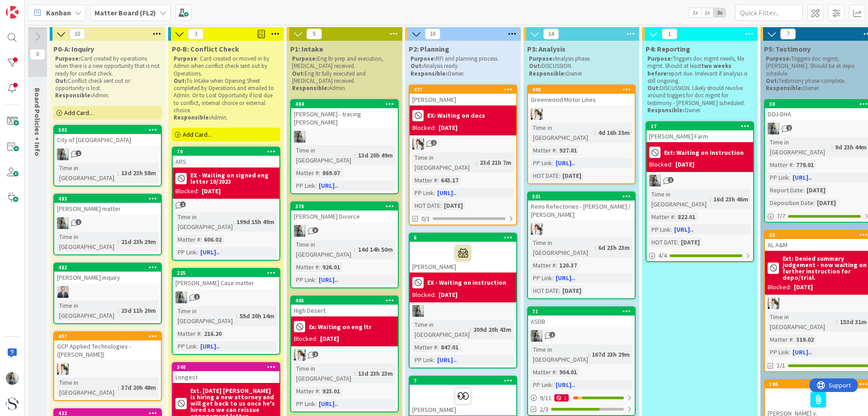  What do you see at coordinates (689, 69) in the screenshot?
I see `strong: two weeks before` at bounding box center [689, 69].